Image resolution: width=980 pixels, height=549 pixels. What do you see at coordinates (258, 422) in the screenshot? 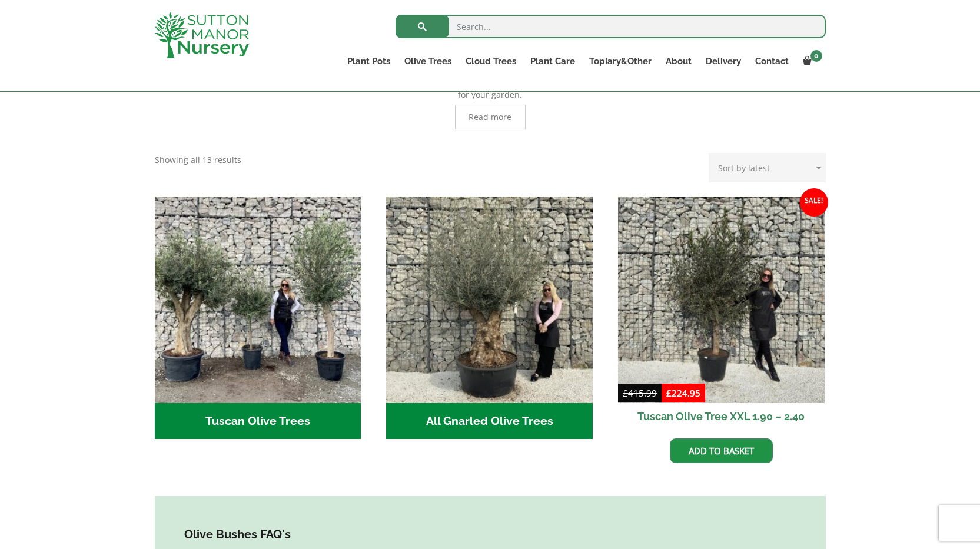
I see `h2: Tuscan Olive Trees` at bounding box center [258, 422].